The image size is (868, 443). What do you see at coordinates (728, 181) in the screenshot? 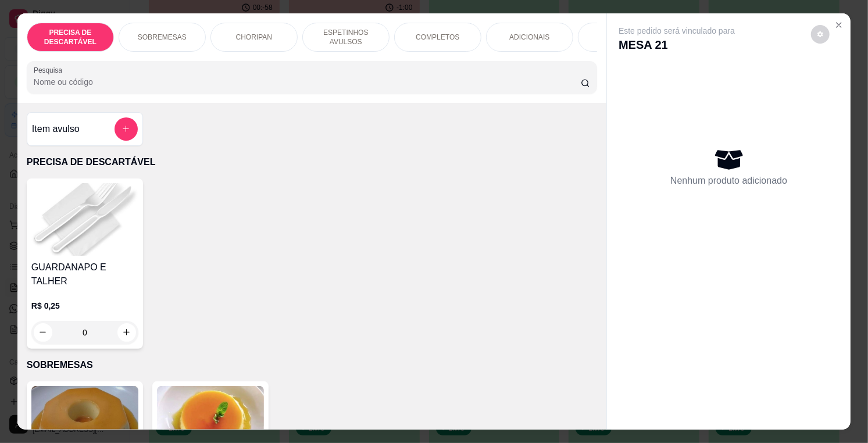
I see `p: Nenhum produto adicionado` at bounding box center [728, 181].